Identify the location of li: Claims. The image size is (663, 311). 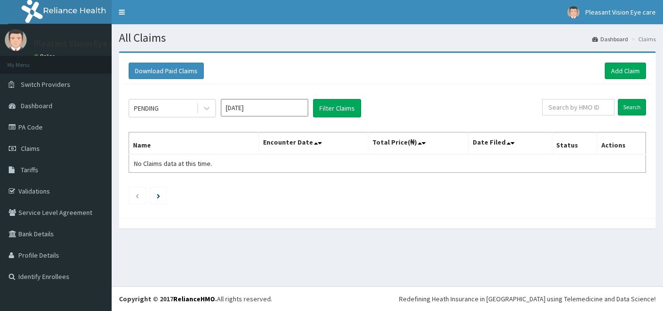
(642, 39).